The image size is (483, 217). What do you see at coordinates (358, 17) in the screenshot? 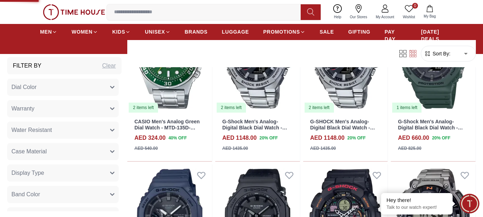
I see `span: Our Stores` at bounding box center [358, 17].